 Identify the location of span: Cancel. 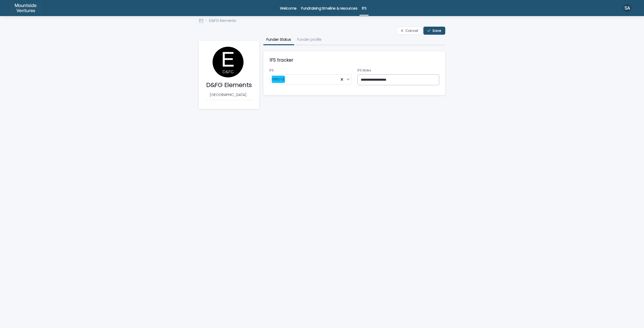
(411, 30).